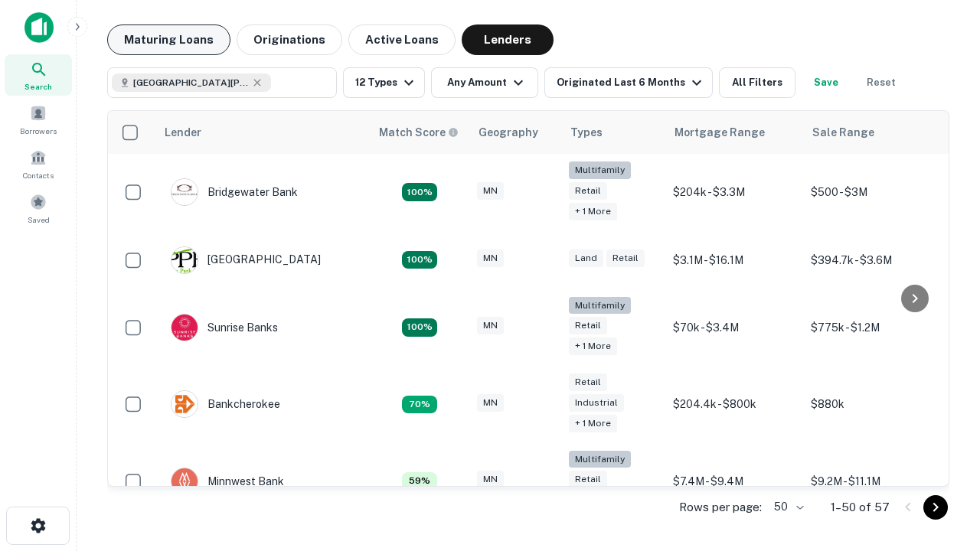  Describe the element at coordinates (734, 261) in the screenshot. I see `td: $3.1M - $16.1M` at that location.